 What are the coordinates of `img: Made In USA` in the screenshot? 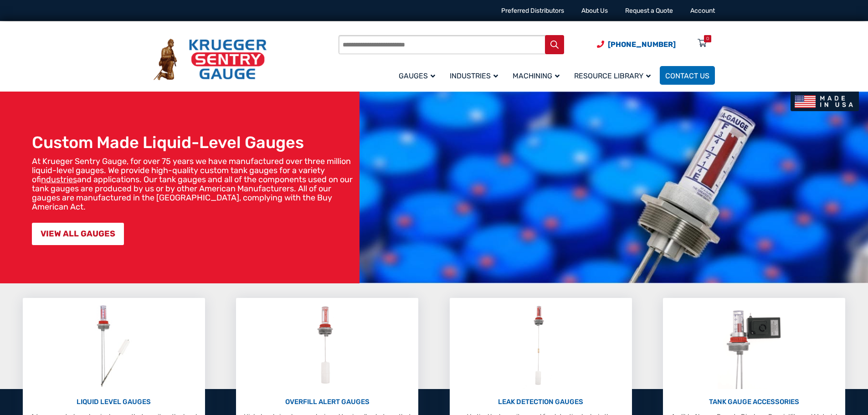 It's located at (824, 101).